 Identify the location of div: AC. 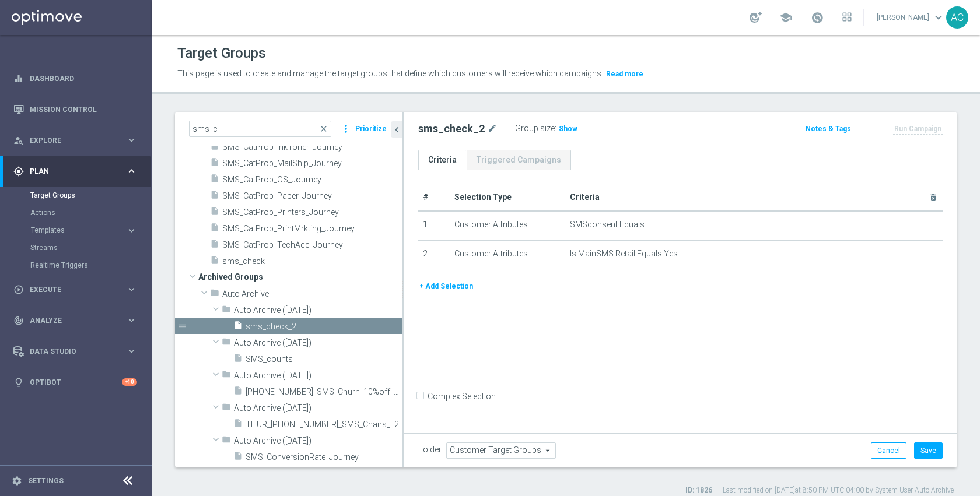
(957, 18).